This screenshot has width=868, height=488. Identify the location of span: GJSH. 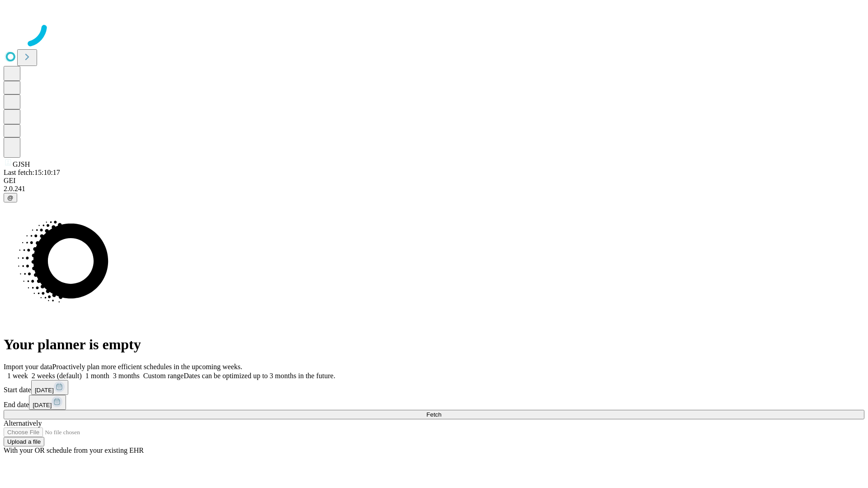
(22, 164).